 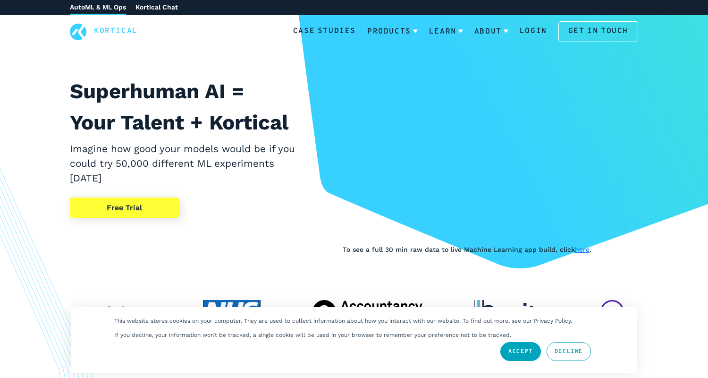 What do you see at coordinates (569, 351) in the screenshot?
I see `a: Decline` at bounding box center [569, 351].